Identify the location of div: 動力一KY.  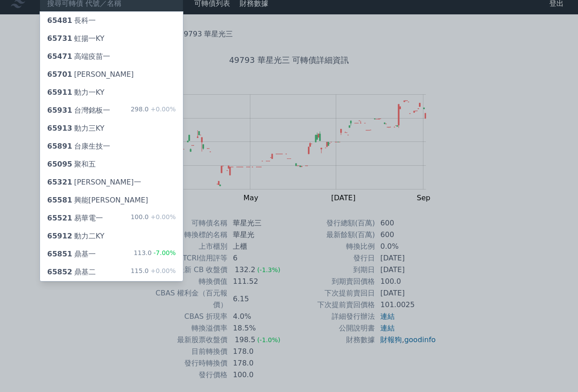
(76, 92).